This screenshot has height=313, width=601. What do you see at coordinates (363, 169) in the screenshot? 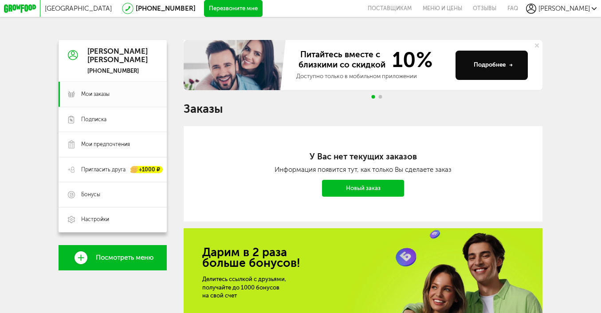
I see `div: Информация появится тут, как только Вы сделаете заказ` at bounding box center [363, 169].